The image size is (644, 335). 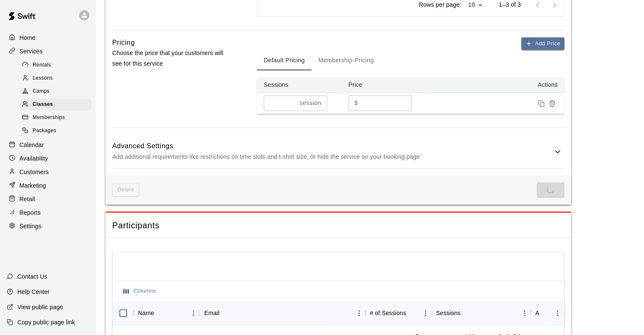 What do you see at coordinates (299, 85) in the screenshot?
I see `th: Sessions` at bounding box center [299, 85].